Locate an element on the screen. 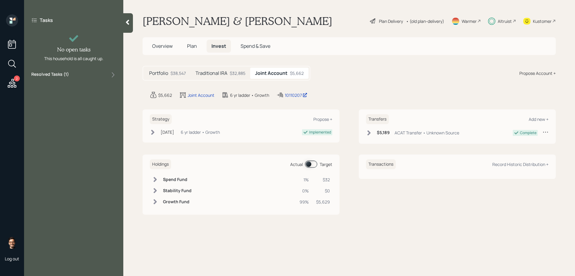 This screenshot has width=575, height=276. div: $0 is located at coordinates (323, 191).